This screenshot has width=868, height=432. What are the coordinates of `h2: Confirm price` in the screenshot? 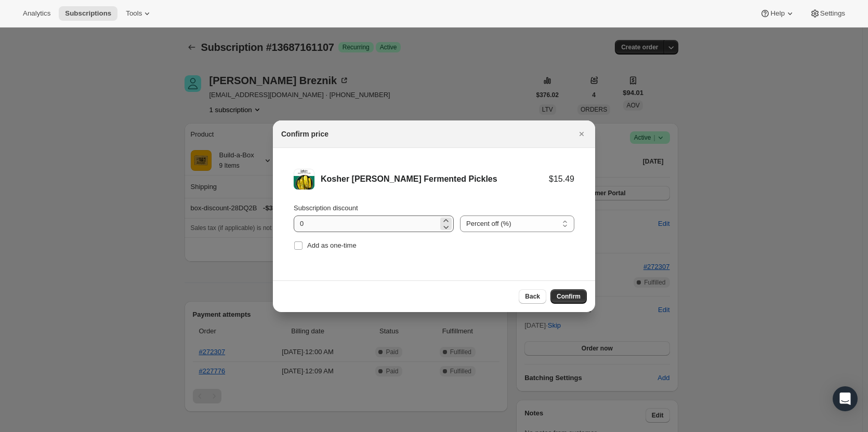 It's located at (305, 134).